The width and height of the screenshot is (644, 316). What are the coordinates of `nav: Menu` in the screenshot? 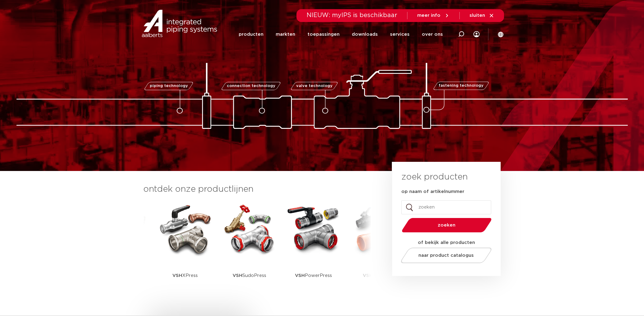 It's located at (341, 34).